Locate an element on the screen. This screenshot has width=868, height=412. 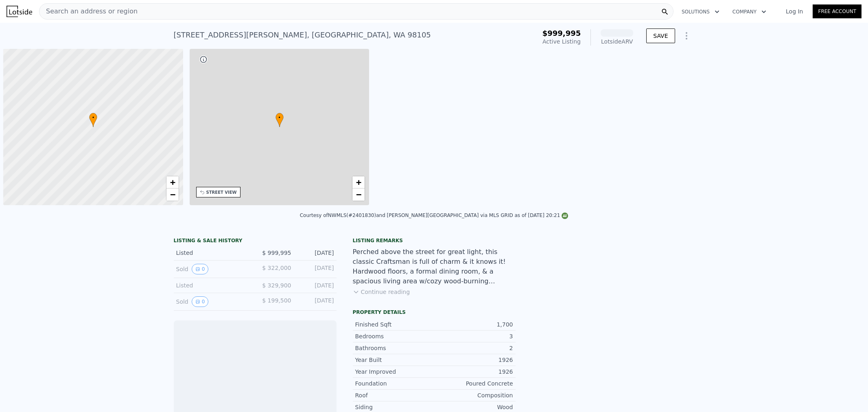
a: Log In is located at coordinates (794, 12).